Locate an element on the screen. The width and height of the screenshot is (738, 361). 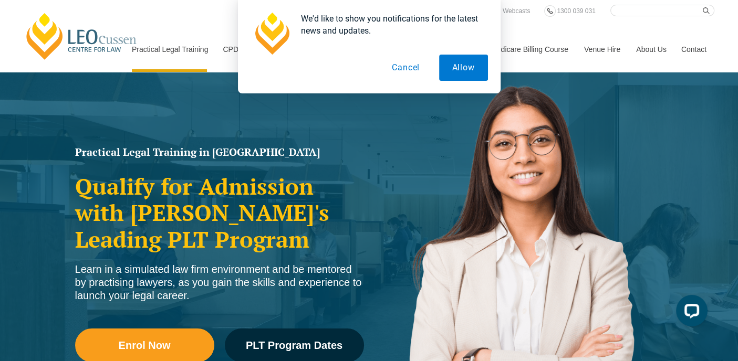
button: Open LiveChat chat widget is located at coordinates (24, 20).